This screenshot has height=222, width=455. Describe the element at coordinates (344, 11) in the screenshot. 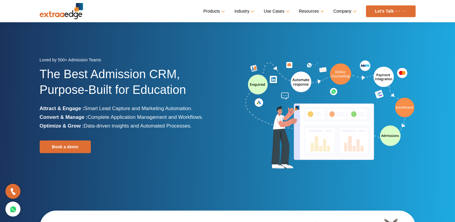

I see `a: Company` at that location.